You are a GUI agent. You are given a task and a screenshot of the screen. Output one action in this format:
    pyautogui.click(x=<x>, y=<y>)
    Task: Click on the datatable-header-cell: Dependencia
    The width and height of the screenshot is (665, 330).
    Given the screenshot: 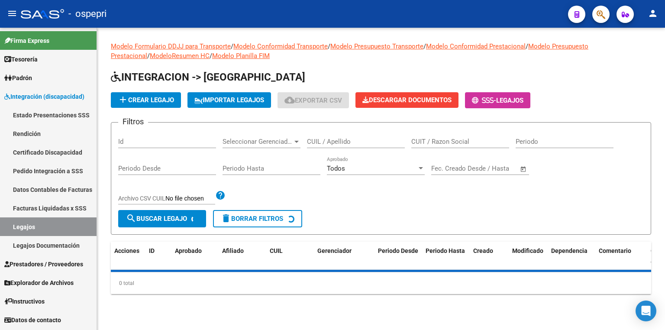 What is the action you would take?
    pyautogui.click(x=572, y=256)
    